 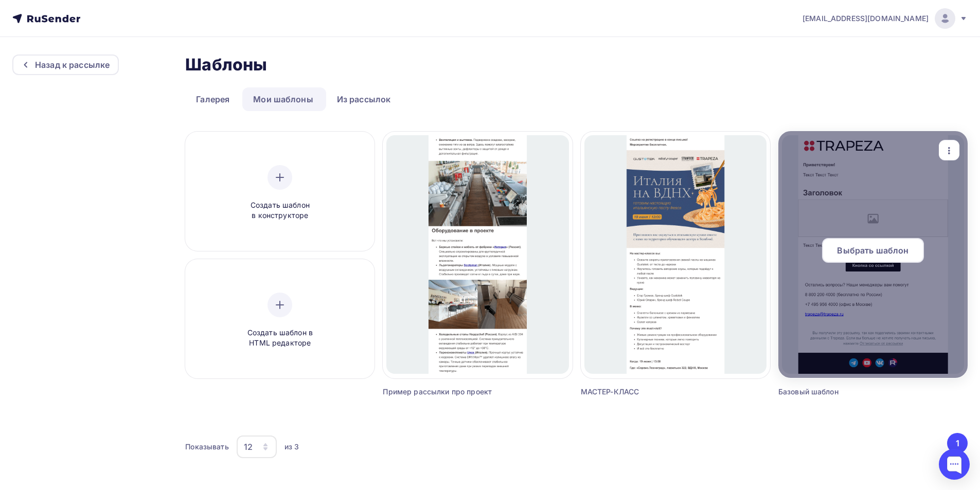 What do you see at coordinates (207, 447) in the screenshot?
I see `div: Показывать` at bounding box center [207, 447].